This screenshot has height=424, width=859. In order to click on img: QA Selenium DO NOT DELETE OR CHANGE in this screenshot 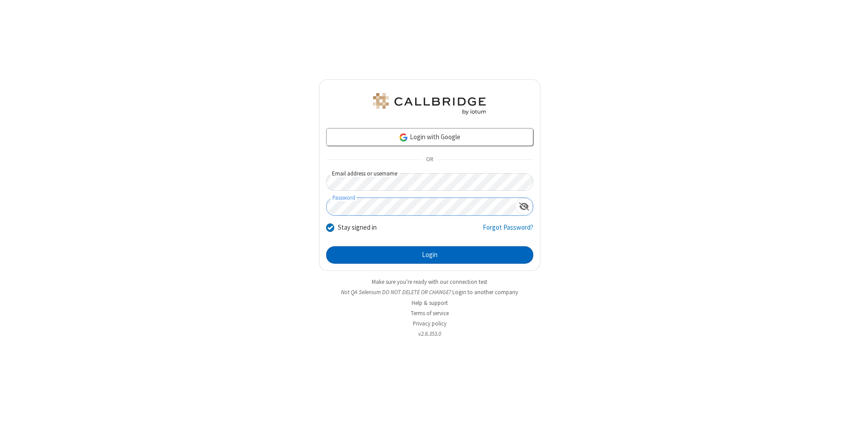, I will do `click(430, 104)`.